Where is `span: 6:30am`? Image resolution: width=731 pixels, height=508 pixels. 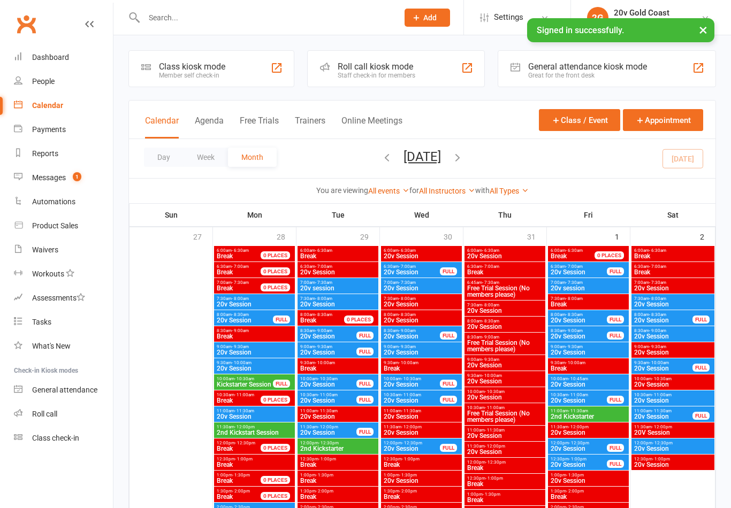
span: 6:30am is located at coordinates (338, 266).